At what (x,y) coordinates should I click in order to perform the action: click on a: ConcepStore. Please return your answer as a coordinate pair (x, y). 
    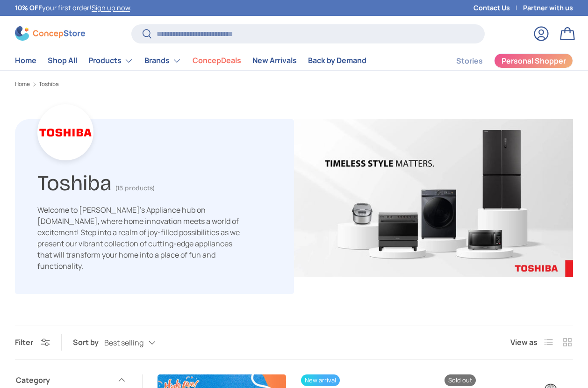
    Looking at the image, I should click on (50, 33).